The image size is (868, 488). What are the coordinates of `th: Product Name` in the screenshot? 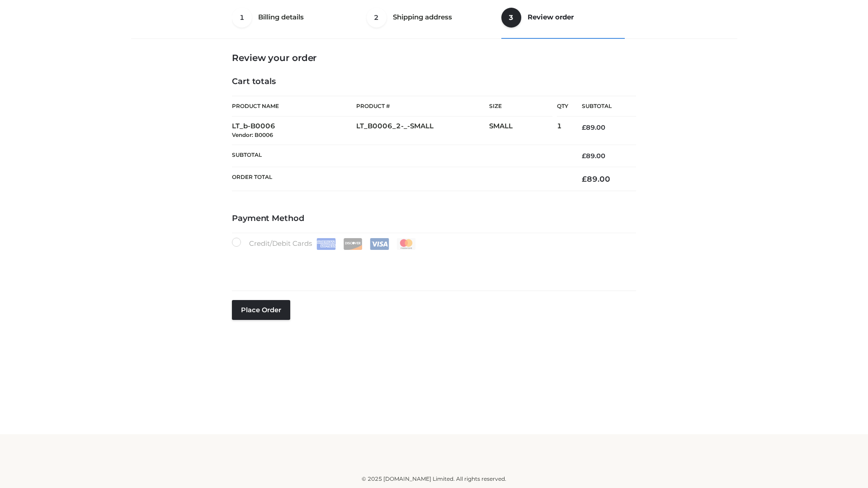 It's located at (294, 106).